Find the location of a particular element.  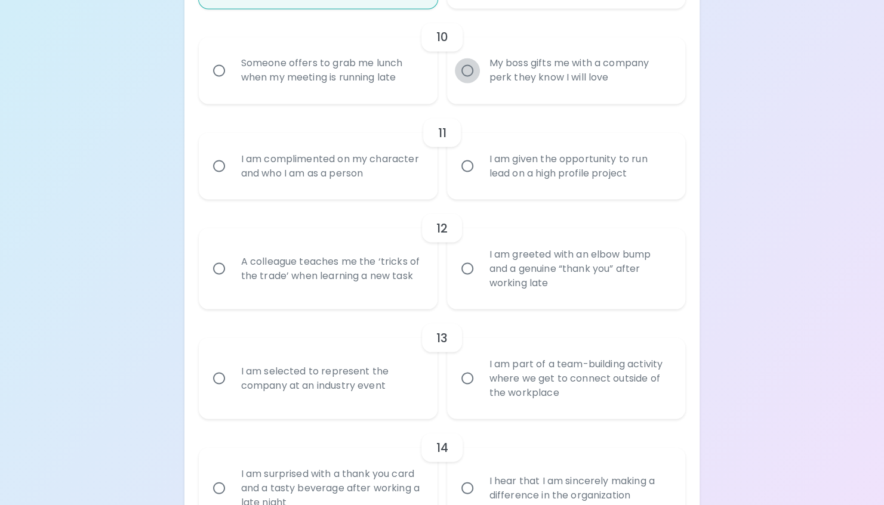

h6: 14 is located at coordinates (441, 447).